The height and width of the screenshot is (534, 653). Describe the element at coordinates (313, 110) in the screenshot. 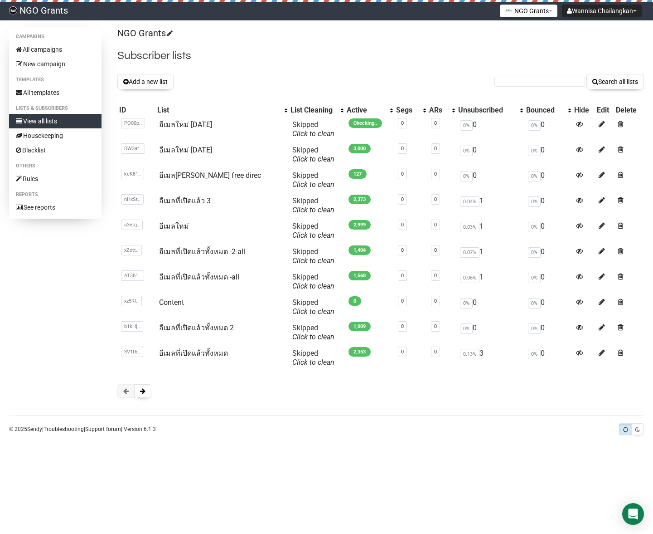

I see `div: List Cleaning` at that location.